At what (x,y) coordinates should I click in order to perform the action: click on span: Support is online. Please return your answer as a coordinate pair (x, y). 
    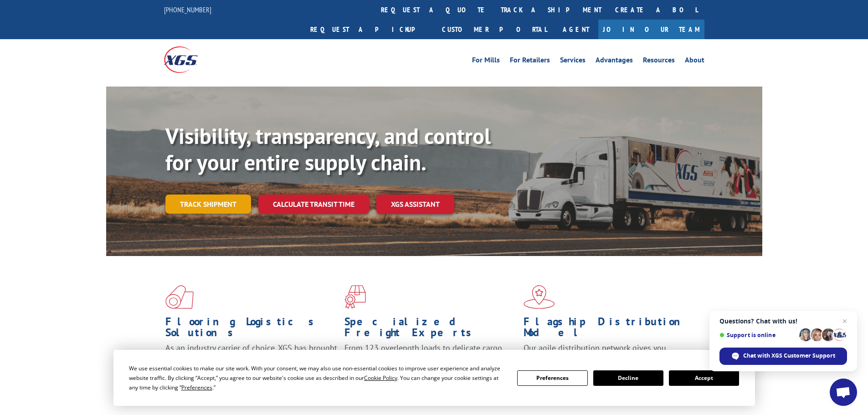
    Looking at the image, I should click on (757, 335).